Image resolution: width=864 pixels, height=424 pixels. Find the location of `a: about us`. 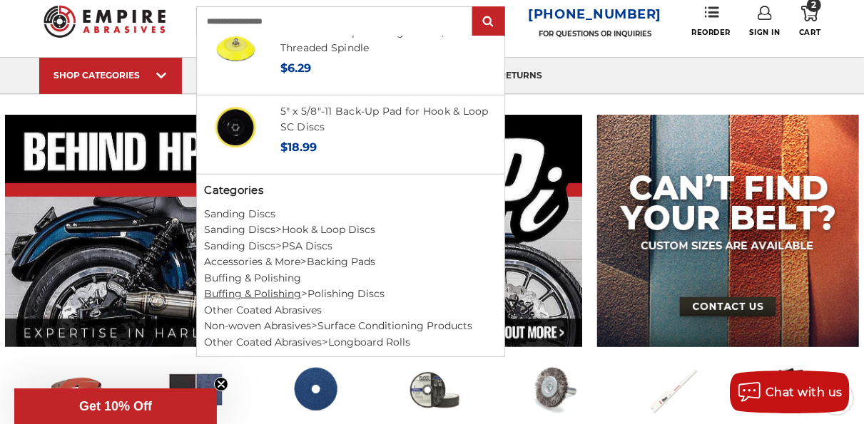

a: about us is located at coordinates (219, 76).